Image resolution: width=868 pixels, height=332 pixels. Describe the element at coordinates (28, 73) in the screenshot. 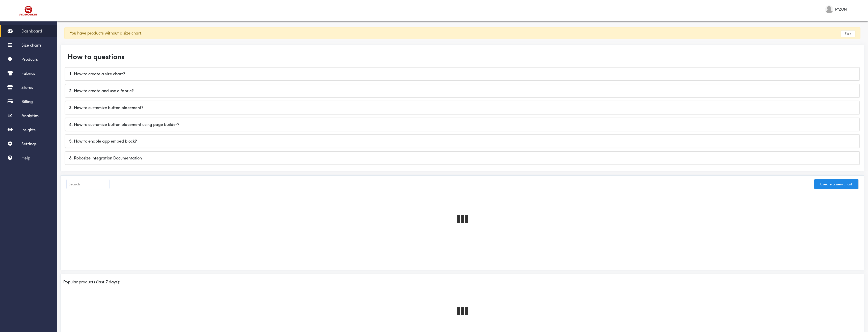

I see `span: Fabrics` at that location.